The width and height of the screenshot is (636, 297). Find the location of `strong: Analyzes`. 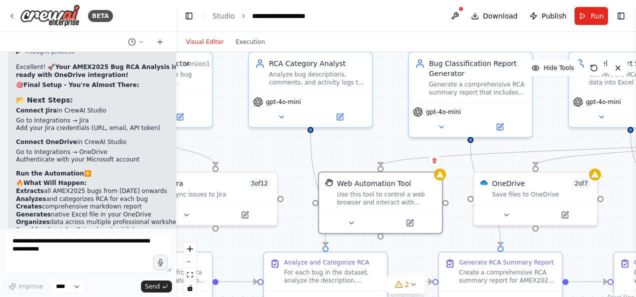

strong: Analyzes is located at coordinates (31, 199).